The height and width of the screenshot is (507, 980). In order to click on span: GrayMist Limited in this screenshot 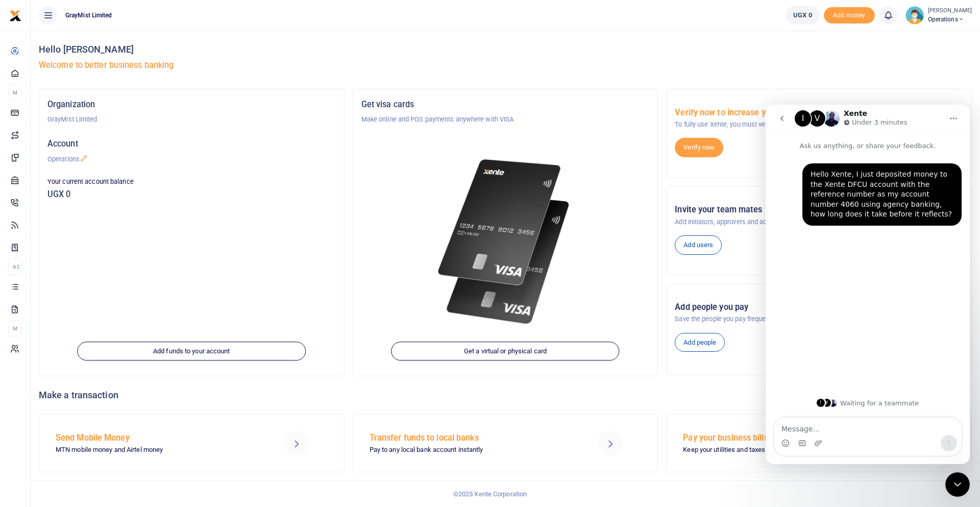, I will do `click(89, 15)`.